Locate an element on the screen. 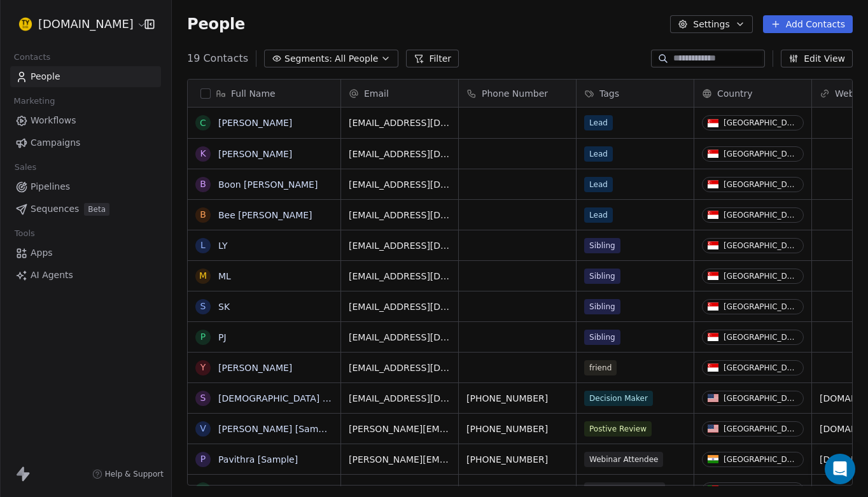 This screenshot has width=868, height=497. a: Pavithra [Sample] is located at coordinates (258, 460).